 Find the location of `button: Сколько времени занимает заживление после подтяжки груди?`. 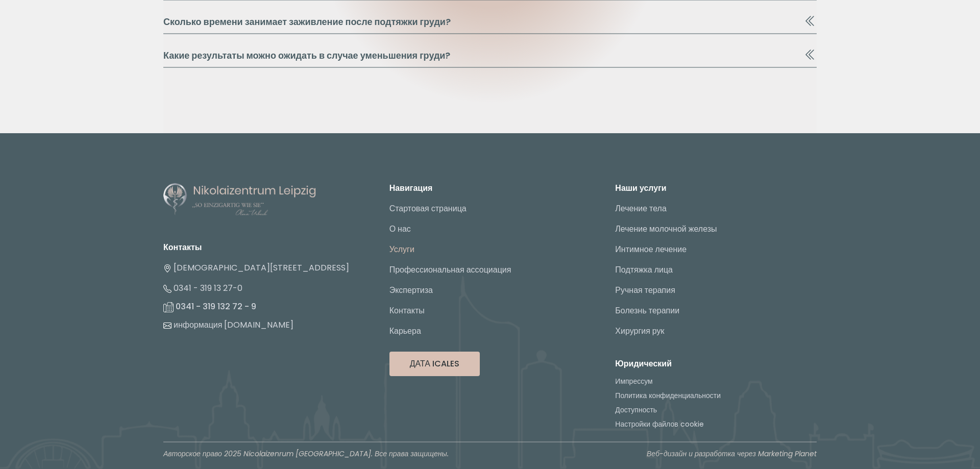

button: Сколько времени занимает заживление после подтяжки груди? is located at coordinates (490, 25).